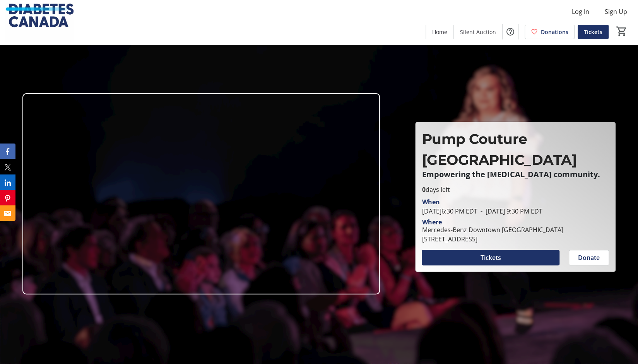  What do you see at coordinates (616, 11) in the screenshot?
I see `button: Sign Up` at bounding box center [616, 11].